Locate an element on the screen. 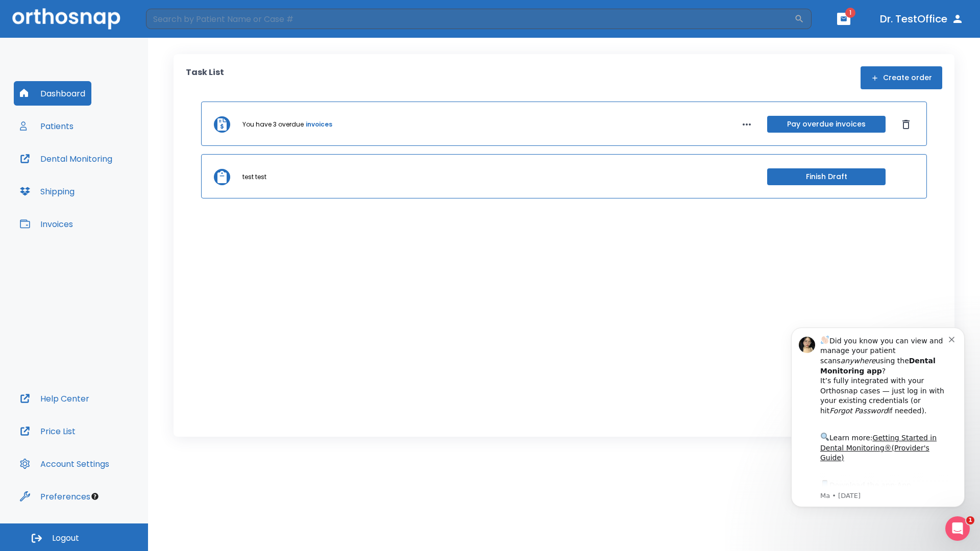 This screenshot has height=551, width=980. a: Help Center is located at coordinates (55, 398).